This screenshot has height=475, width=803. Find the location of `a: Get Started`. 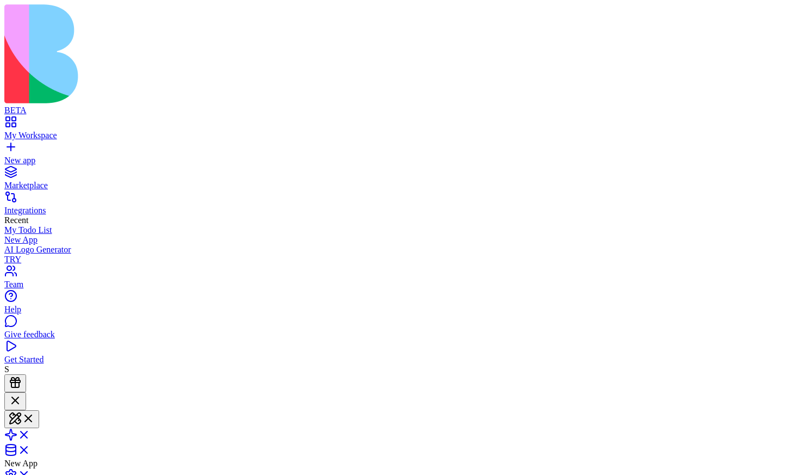

a: Get Started is located at coordinates (401, 355).